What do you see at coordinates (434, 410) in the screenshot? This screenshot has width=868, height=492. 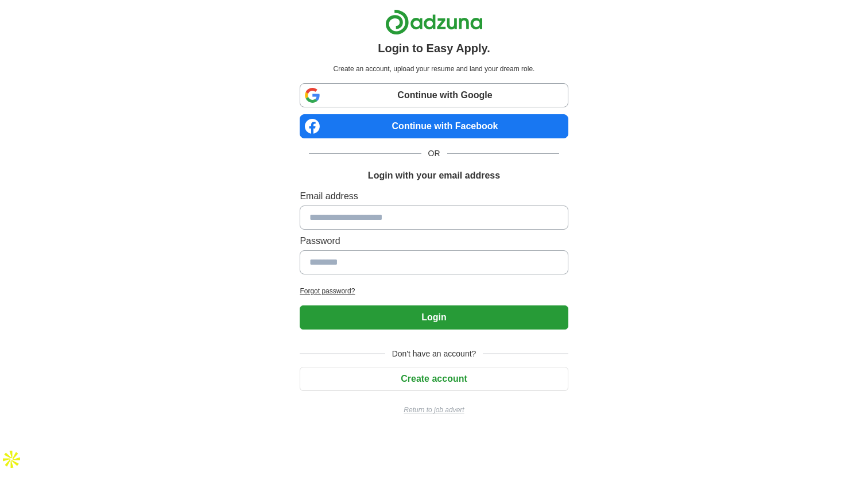 I see `a: Return to job advert` at bounding box center [434, 410].